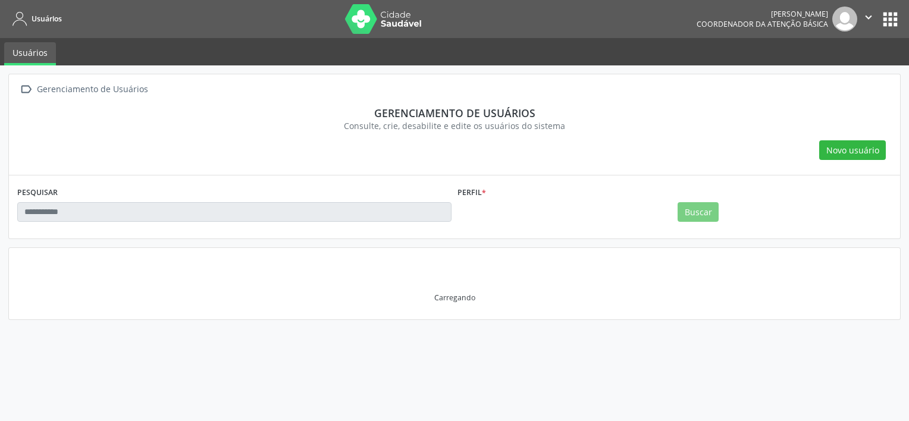 This screenshot has height=421, width=909. I want to click on div: Consulte, crie, desabilite e edite os usuários do sistema, so click(455, 126).